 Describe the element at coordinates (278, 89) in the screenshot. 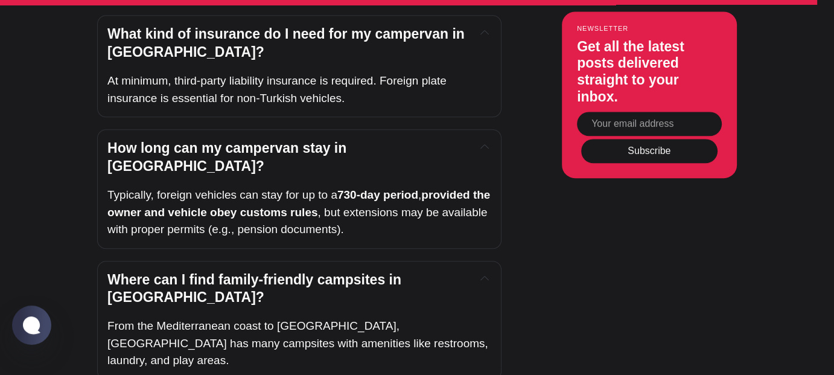

I see `span: At minimum, third-party liability insurance is required. Foreign plate insurance is essential for...` at that location.